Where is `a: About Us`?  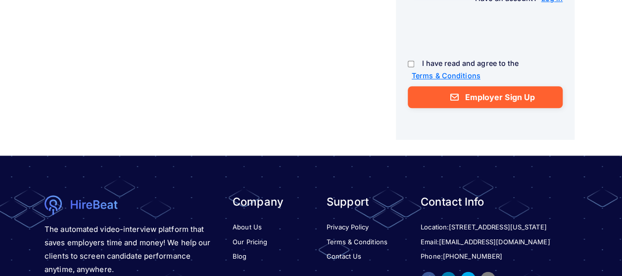
a: About Us is located at coordinates (247, 227).